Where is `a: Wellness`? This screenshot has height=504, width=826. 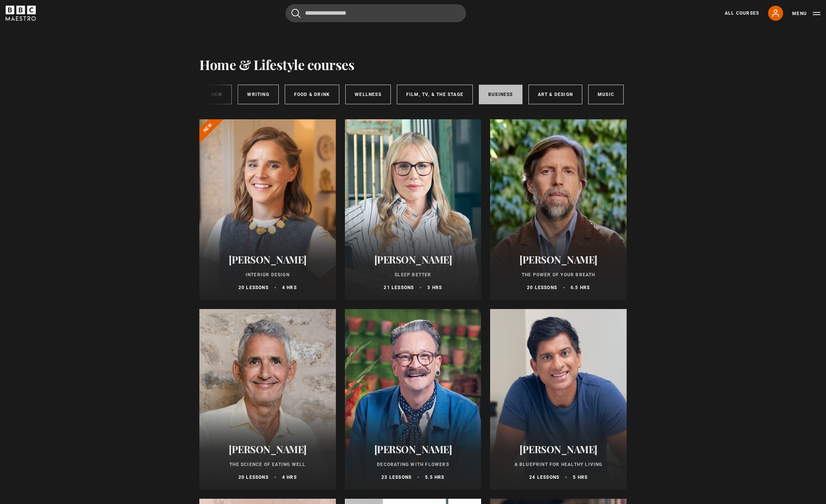 a: Wellness is located at coordinates (368, 94).